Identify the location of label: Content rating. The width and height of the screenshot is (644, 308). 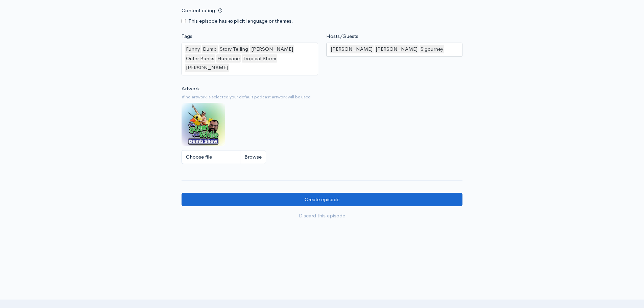
(198, 10).